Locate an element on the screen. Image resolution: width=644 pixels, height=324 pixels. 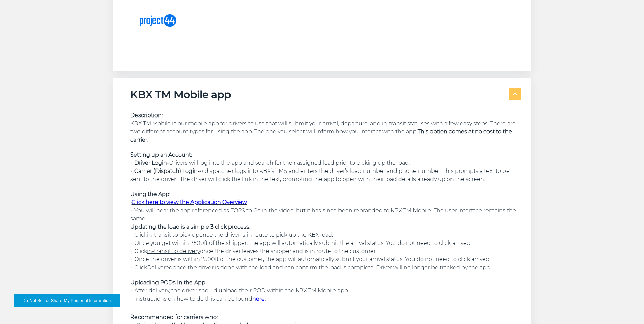
a: here is located at coordinates (259, 299).